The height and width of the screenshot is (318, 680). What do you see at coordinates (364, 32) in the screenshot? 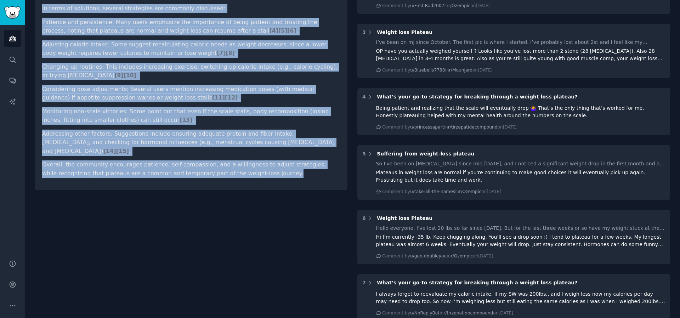
I see `div: 3` at bounding box center [364, 32].